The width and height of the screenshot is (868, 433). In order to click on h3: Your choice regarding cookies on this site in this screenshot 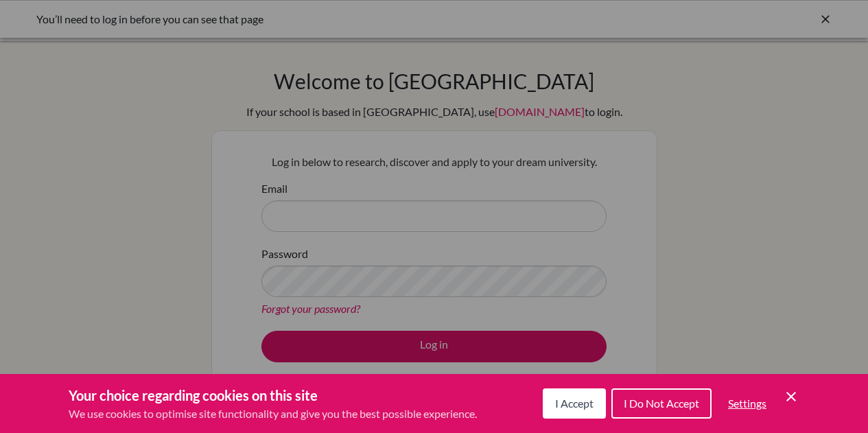, I will do `click(273, 396)`.